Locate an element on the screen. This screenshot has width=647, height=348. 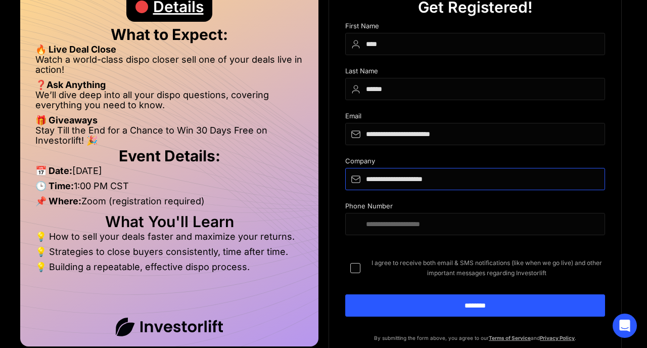
li: Stay Till the End for a Chance to Win 30 Days Free on Investorlift! 🎉 is located at coordinates (169, 135).